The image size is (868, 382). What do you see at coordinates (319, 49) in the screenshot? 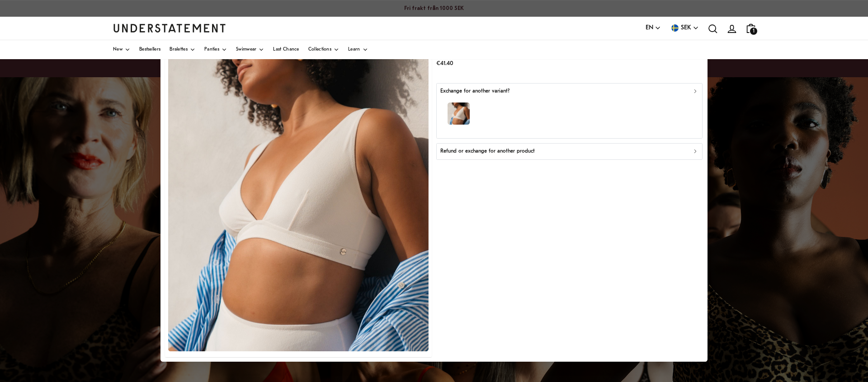
I see `span: Collections` at bounding box center [319, 49].